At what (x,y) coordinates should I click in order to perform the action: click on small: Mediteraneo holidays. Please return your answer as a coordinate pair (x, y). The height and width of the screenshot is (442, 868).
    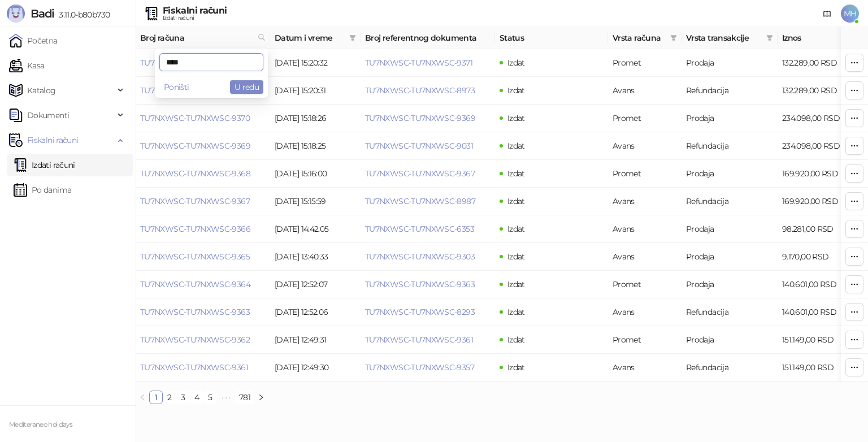
    Looking at the image, I should click on (40, 425).